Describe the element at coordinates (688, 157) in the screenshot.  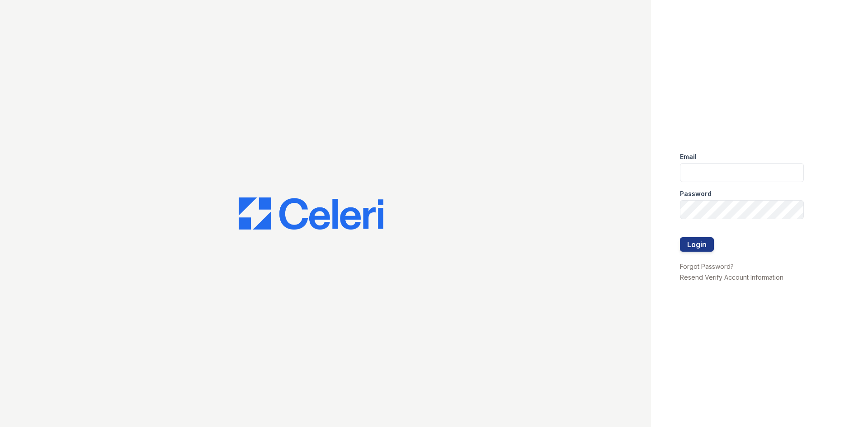
I see `label: Email` at that location.